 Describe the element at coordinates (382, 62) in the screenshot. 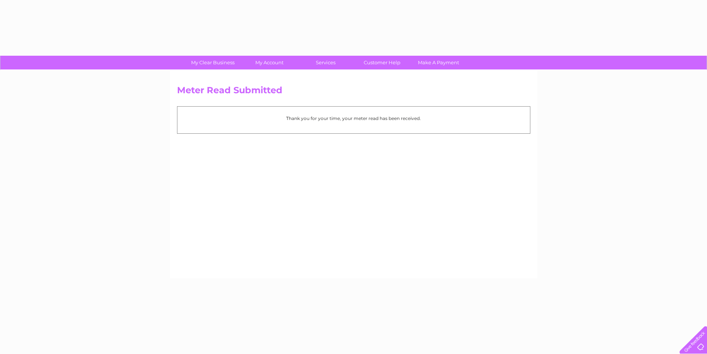

I see `a: Customer Help` at that location.